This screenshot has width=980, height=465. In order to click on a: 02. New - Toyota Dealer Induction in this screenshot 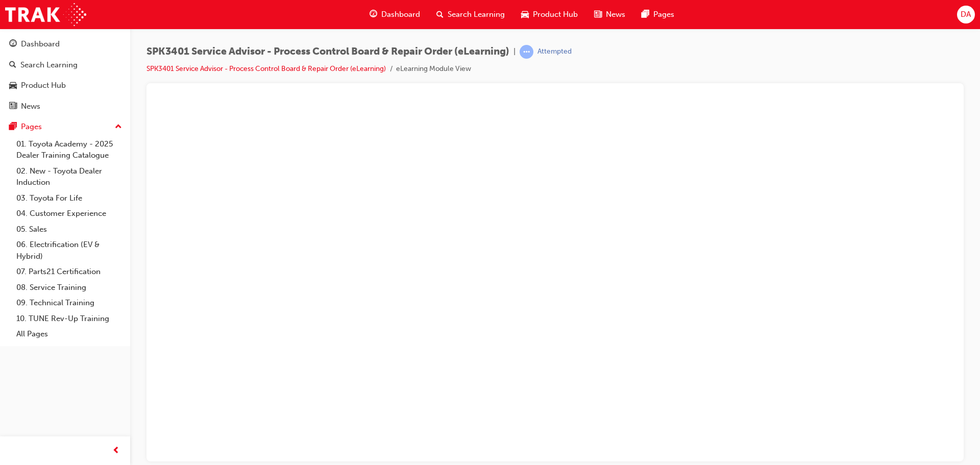, I will do `click(69, 177)`.